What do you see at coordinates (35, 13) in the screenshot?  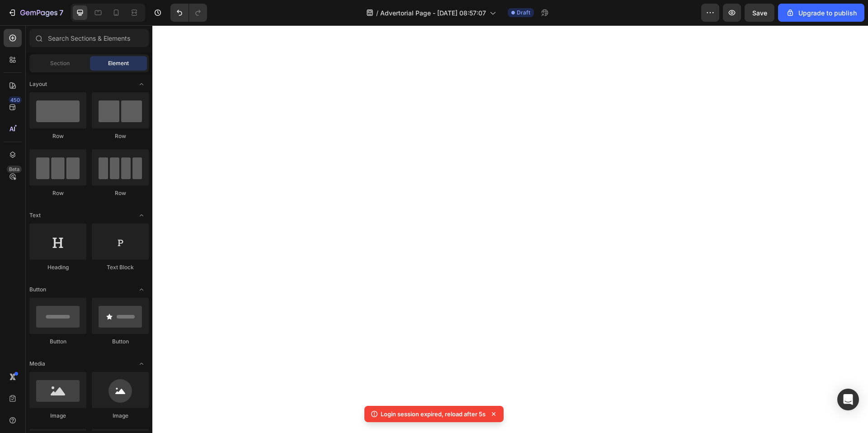 I see `button: 7` at bounding box center [35, 13].